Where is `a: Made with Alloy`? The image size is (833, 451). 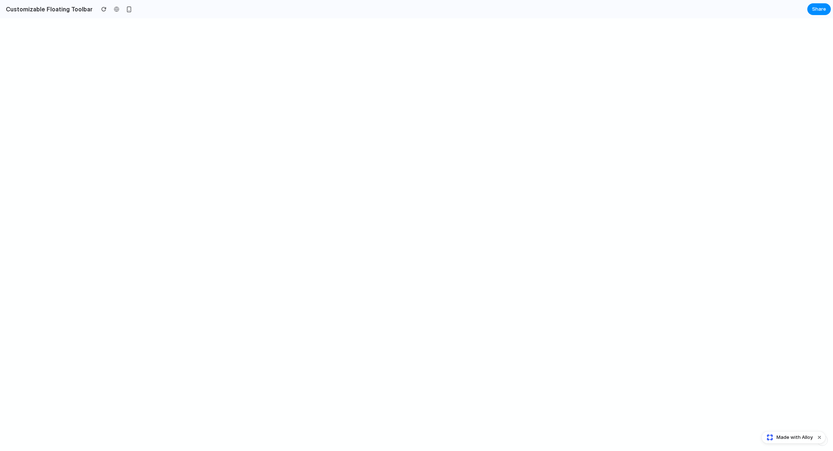
a: Made with Alloy is located at coordinates (787, 437).